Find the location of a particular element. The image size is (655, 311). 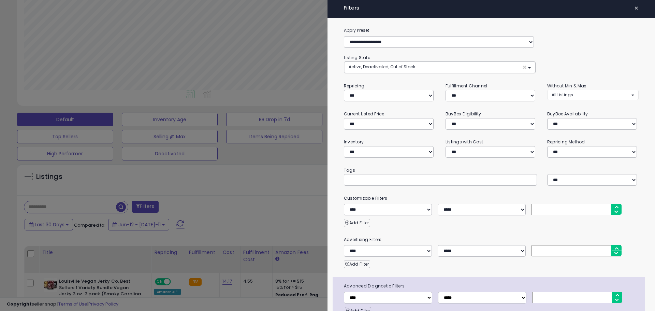

small: Inventory is located at coordinates (354, 141).